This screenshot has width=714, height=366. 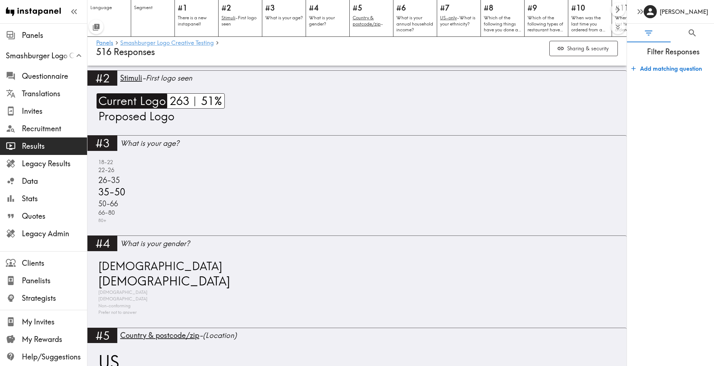 I want to click on p: Which of the following things have you done at least once in the last 6 months, if any?, so click(x=502, y=24).